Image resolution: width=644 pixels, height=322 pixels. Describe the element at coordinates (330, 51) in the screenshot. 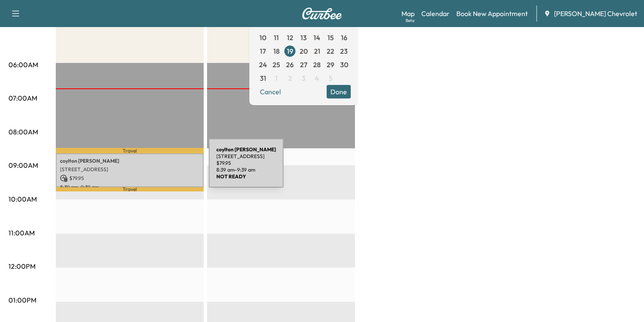

I see `span: 22` at that location.